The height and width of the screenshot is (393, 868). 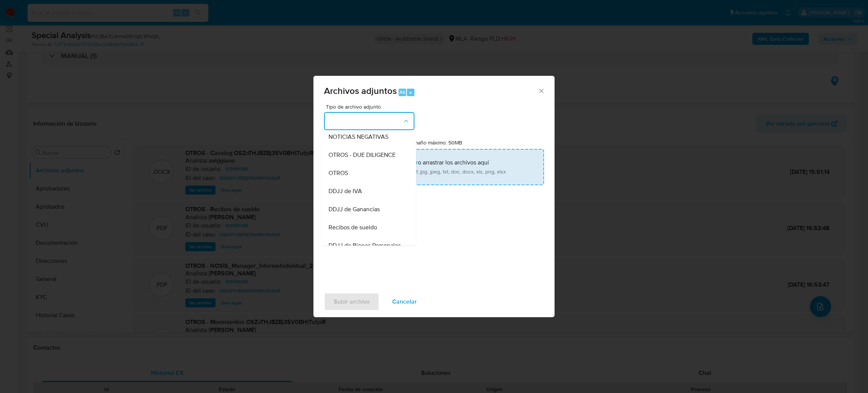 What do you see at coordinates (358, 137) in the screenshot?
I see `span: NOTICIAS NEGATIVAS` at bounding box center [358, 137].